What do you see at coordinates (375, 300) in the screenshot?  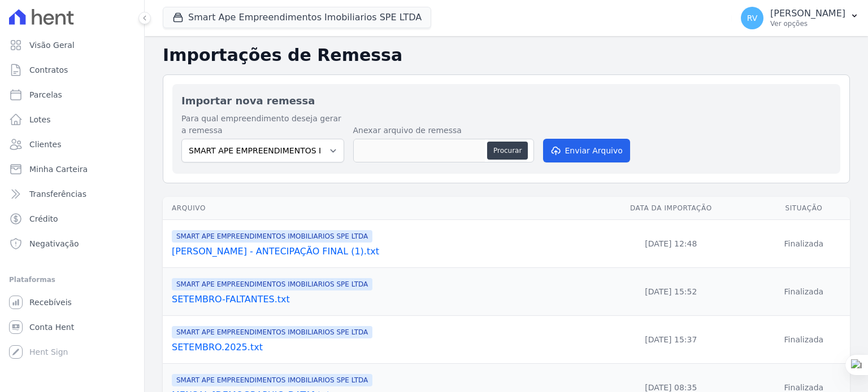 I see `a: SETEMBRO-FALTANTES.txt` at bounding box center [375, 300].